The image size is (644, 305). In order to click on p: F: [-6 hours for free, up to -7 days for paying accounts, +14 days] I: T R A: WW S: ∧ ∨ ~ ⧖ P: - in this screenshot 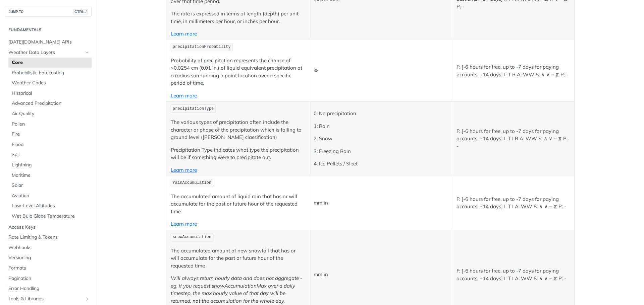, I will do `click(513, 71)`.